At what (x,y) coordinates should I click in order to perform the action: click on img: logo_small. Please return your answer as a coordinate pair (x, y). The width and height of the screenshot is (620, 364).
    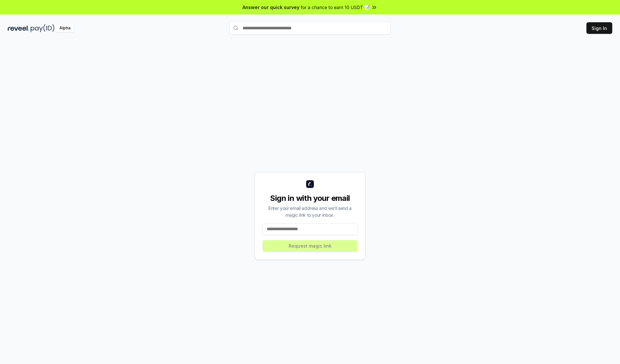
    Looking at the image, I should click on (310, 184).